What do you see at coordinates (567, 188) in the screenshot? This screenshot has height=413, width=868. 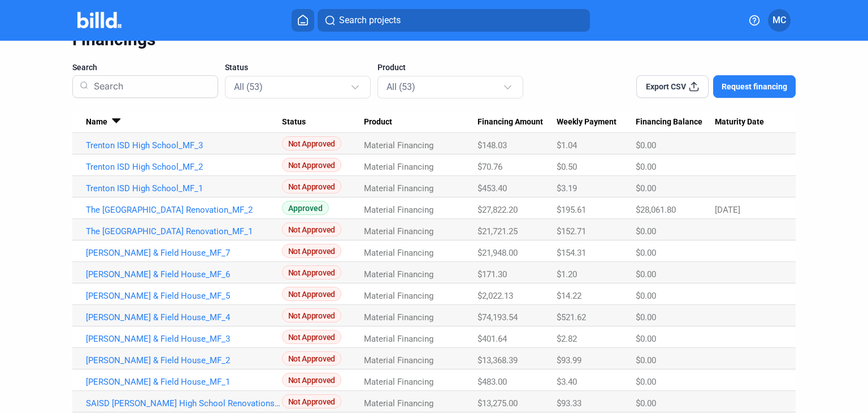 I see `span: $3.19` at bounding box center [567, 188].